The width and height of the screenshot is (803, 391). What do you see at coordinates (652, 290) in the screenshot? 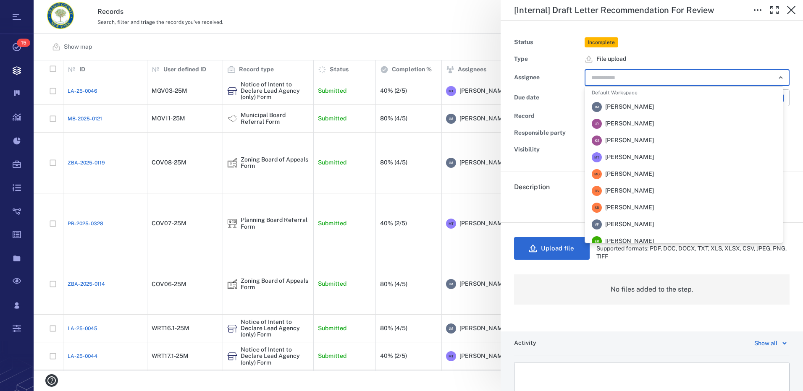
I see `div: No files added to the step.` at bounding box center [652, 290].